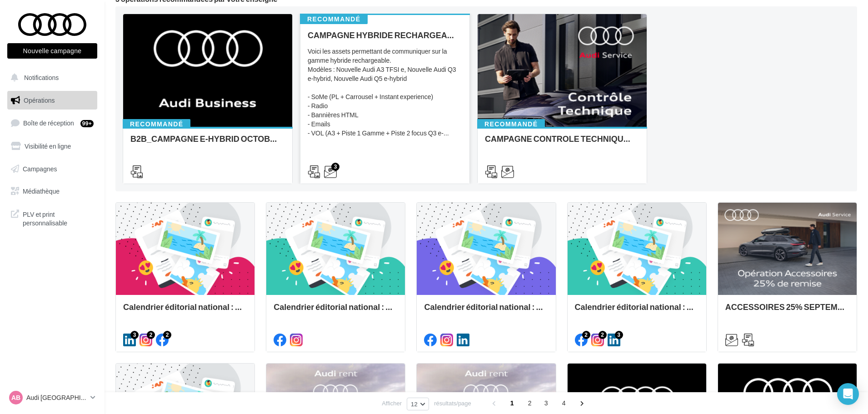 The height and width of the screenshot is (414, 868). What do you see at coordinates (418, 404) in the screenshot?
I see `button: 12` at bounding box center [418, 404].